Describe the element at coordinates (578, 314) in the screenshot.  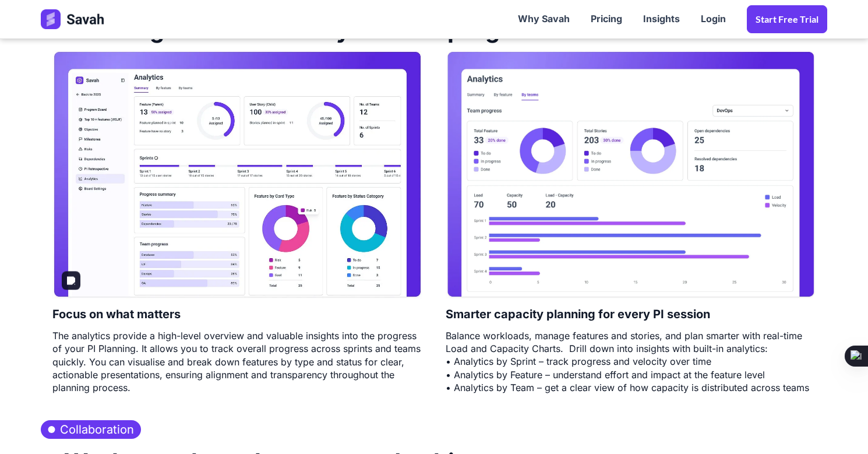
I see `h4: Smarter capacity planning for every PI session` at that location.